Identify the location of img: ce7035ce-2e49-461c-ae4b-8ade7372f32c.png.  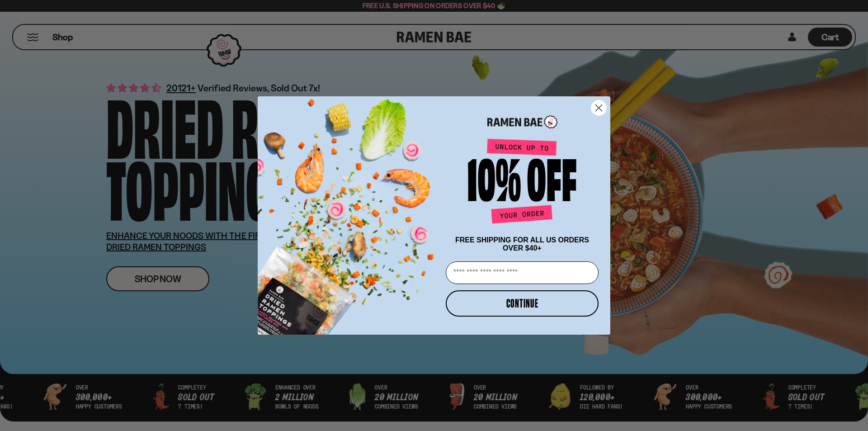
(350, 212).